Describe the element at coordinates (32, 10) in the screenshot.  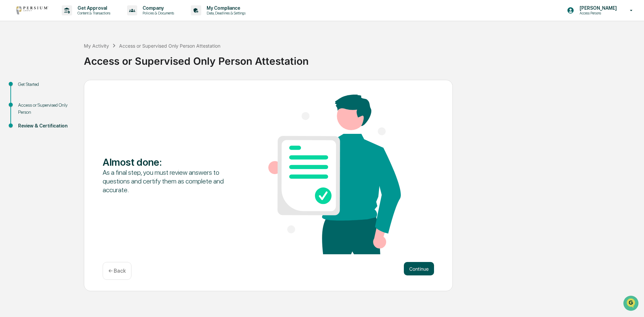
I see `img: logo` at that location.